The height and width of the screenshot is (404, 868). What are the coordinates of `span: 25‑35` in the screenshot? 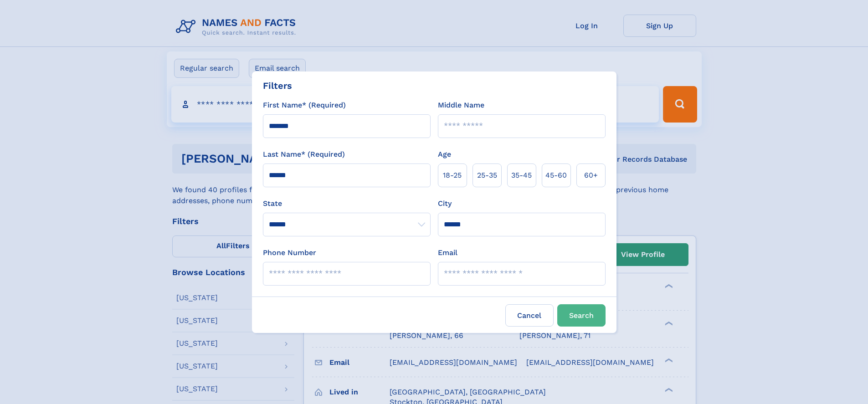 It's located at (487, 175).